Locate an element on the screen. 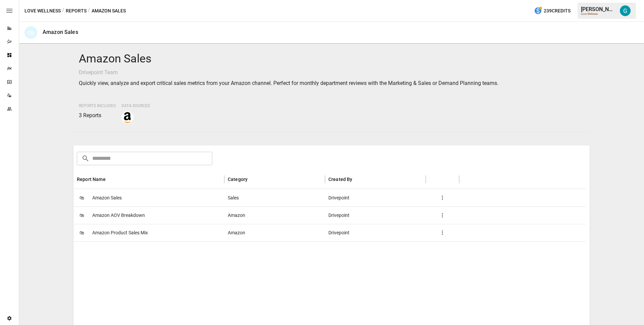  span: Data Sources is located at coordinates (135, 106).